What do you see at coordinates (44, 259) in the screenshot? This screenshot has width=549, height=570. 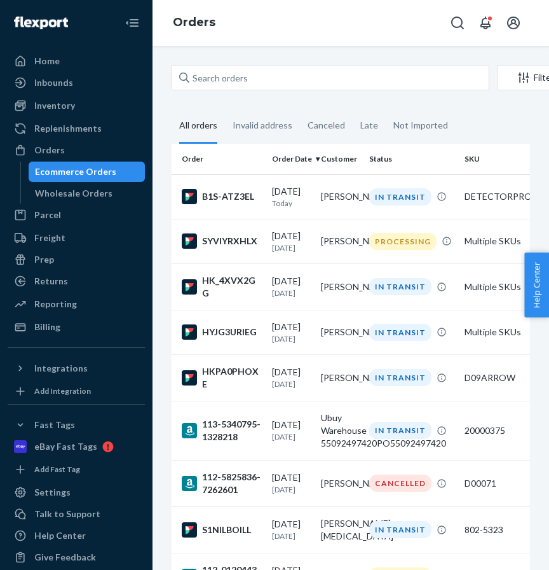 I see `div: Prep` at bounding box center [44, 259].